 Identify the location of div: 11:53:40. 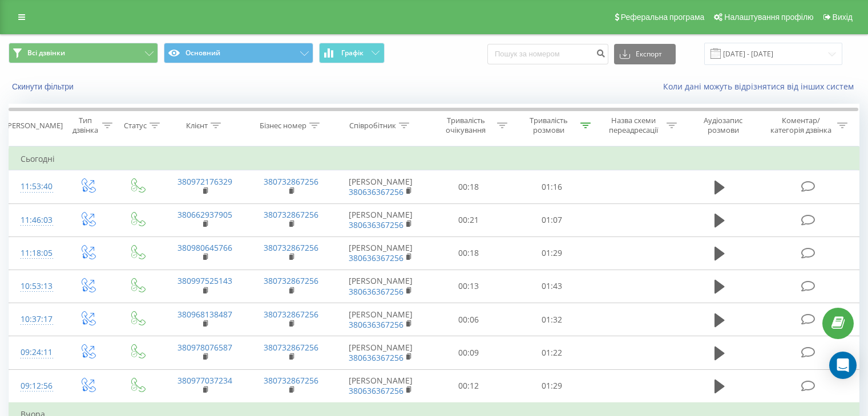
(36, 186).